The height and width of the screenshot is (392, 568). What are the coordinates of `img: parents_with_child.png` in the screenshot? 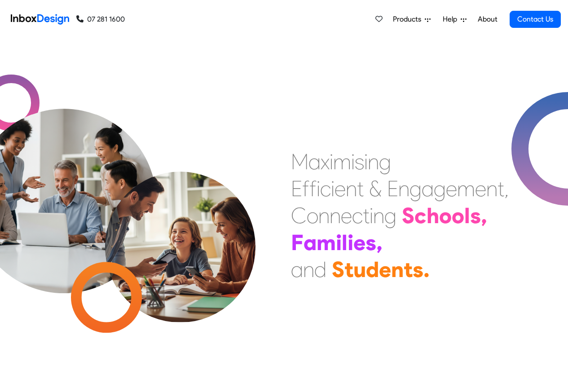 It's located at (180, 228).